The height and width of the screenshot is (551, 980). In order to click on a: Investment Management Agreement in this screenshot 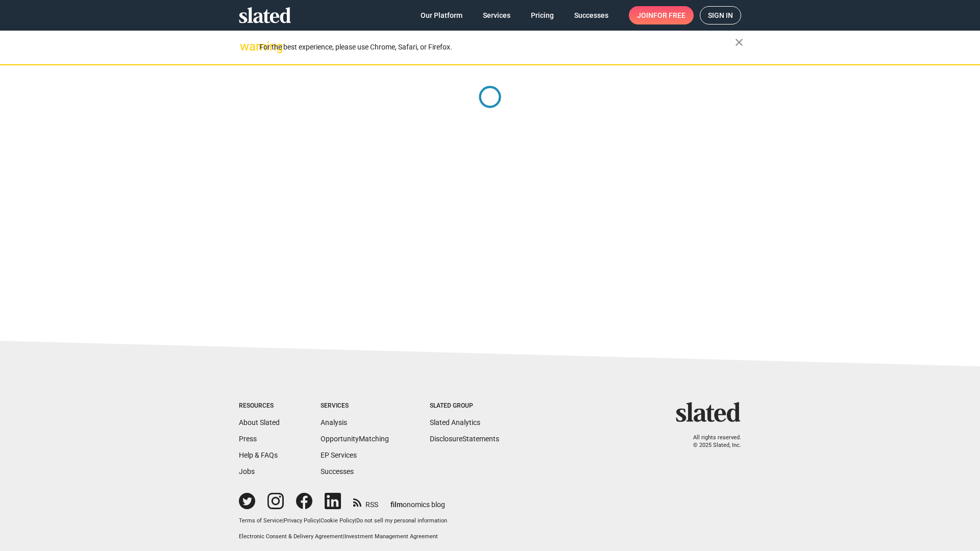, I will do `click(391, 536)`.